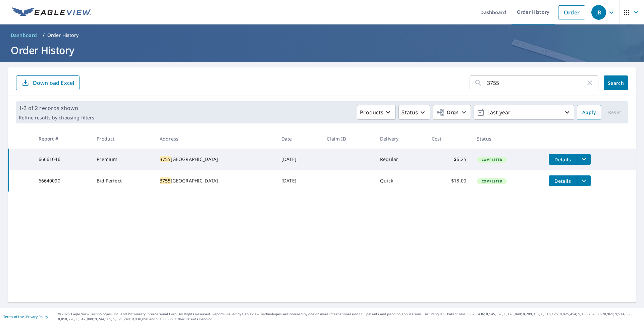 This screenshot has height=325, width=644. I want to click on span: Orgs, so click(447, 112).